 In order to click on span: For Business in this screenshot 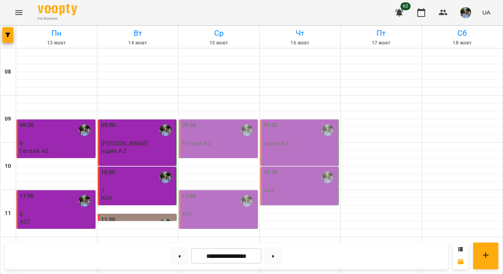, I will do `click(57, 18)`.